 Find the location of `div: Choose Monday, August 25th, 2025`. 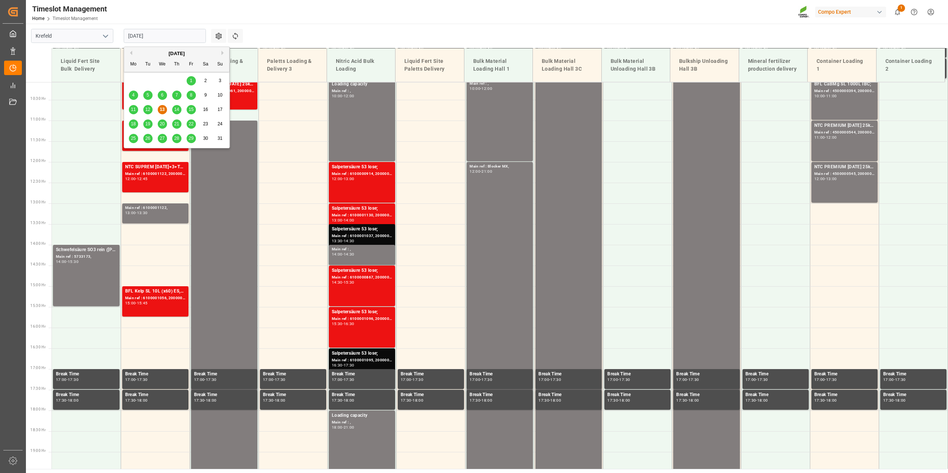

div: Choose Monday, August 25th, 2025 is located at coordinates (133, 138).